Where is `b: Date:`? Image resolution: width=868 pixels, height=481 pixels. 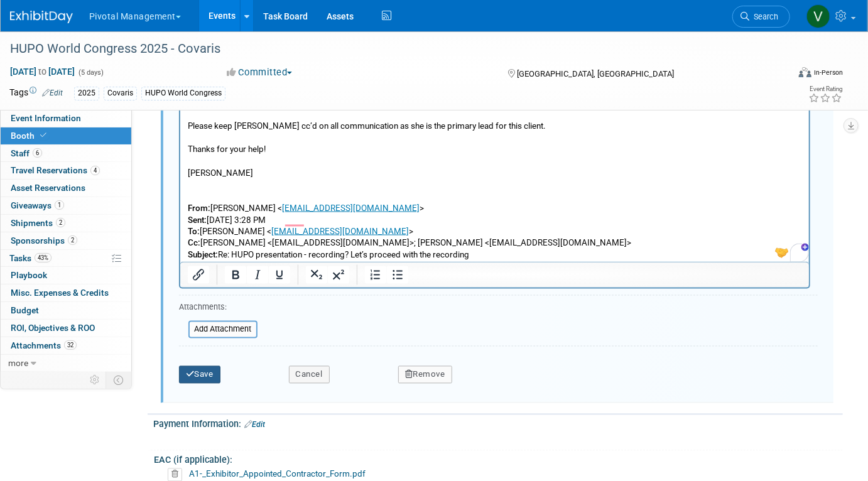
b: Date: is located at coordinates (17, 45).